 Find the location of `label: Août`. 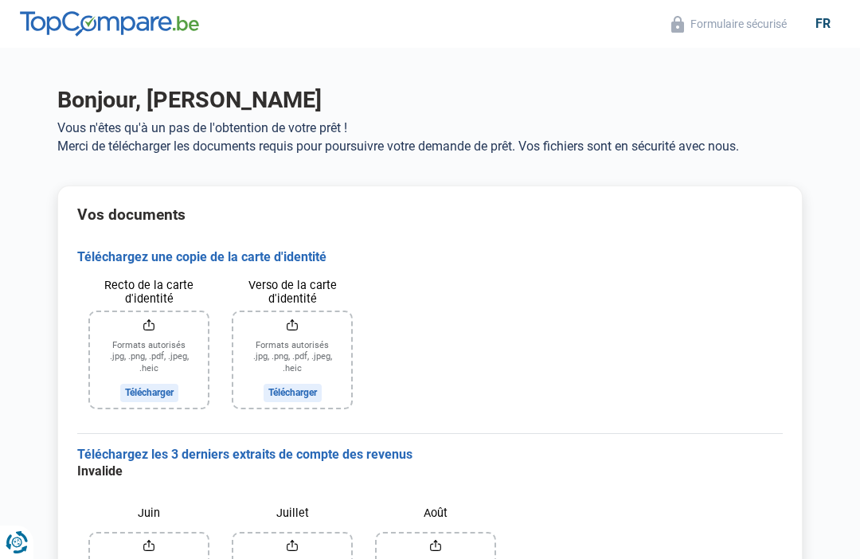

label: Août is located at coordinates (435, 513).